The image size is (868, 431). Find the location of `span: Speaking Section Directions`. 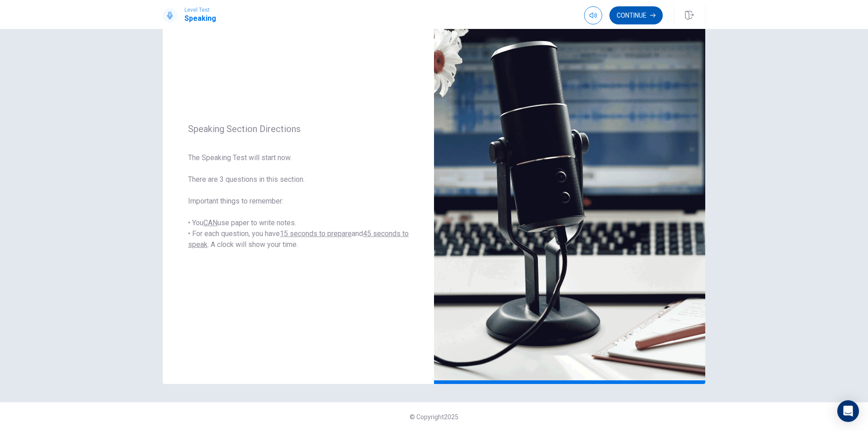

span: Speaking Section Directions is located at coordinates (298, 129).